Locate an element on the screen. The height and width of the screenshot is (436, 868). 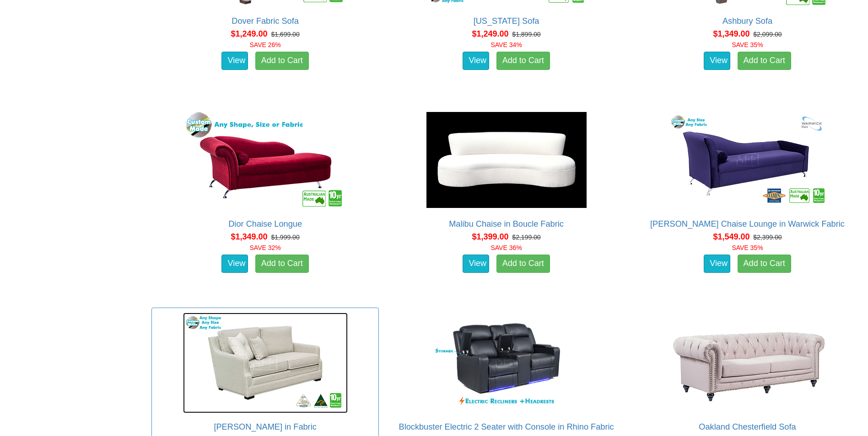
a: Dover Fabric Sofa is located at coordinates (265, 21).